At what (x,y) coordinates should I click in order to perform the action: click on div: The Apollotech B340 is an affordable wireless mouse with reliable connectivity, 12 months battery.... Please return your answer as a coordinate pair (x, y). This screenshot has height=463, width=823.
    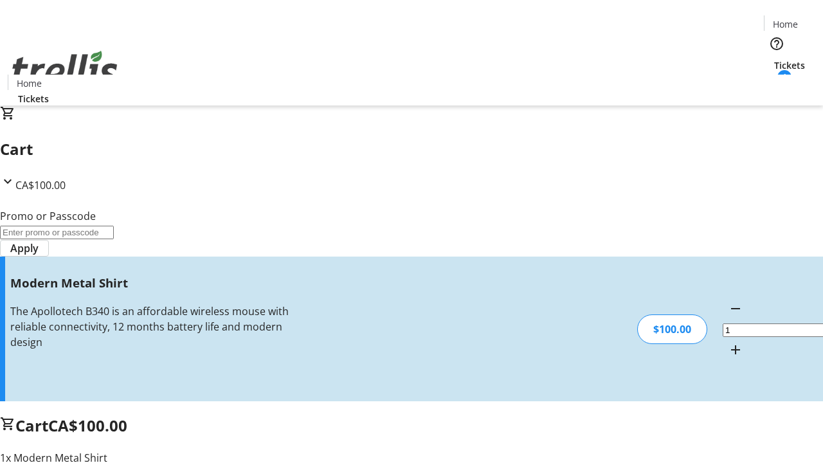
    Looking at the image, I should click on (150, 327).